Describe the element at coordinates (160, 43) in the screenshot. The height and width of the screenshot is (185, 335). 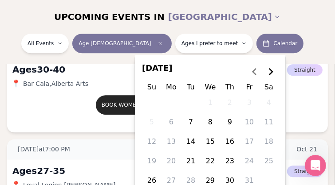
I see `span: Clear age` at that location.